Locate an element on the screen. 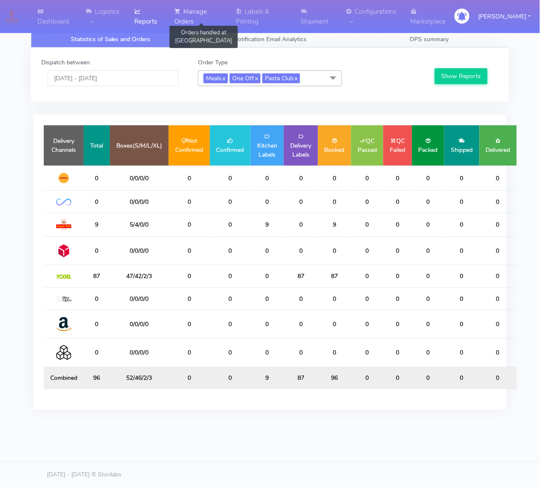 Image resolution: width=540 pixels, height=488 pixels. img: Collection is located at coordinates (64, 352).